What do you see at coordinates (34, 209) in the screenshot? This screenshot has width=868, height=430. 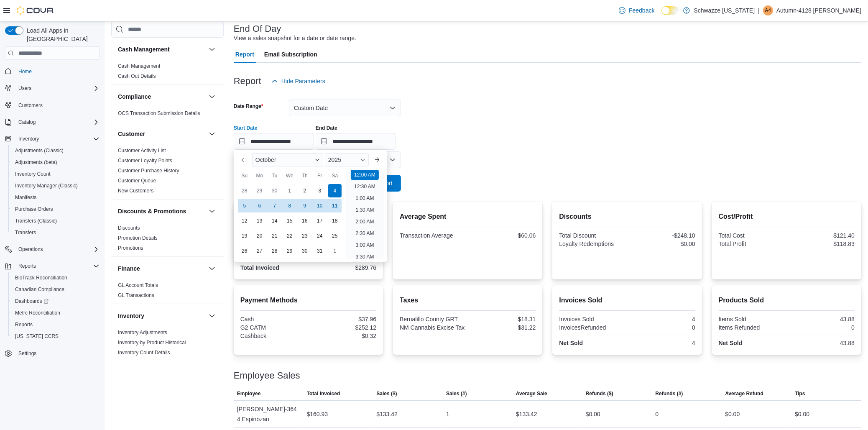 I see `a: Purchase Orders` at bounding box center [34, 209].